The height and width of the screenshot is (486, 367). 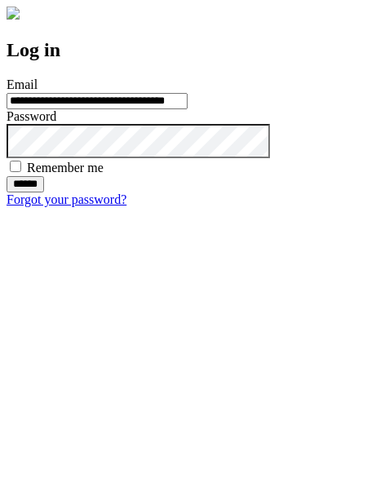 What do you see at coordinates (22, 84) in the screenshot?
I see `label: Email` at bounding box center [22, 84].